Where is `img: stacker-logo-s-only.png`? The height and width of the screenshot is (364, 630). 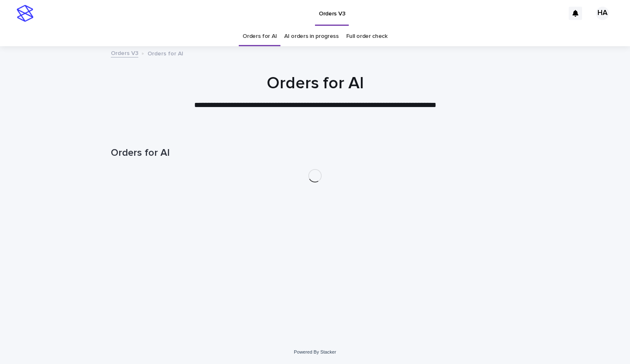 img: stacker-logo-s-only.png is located at coordinates (25, 13).